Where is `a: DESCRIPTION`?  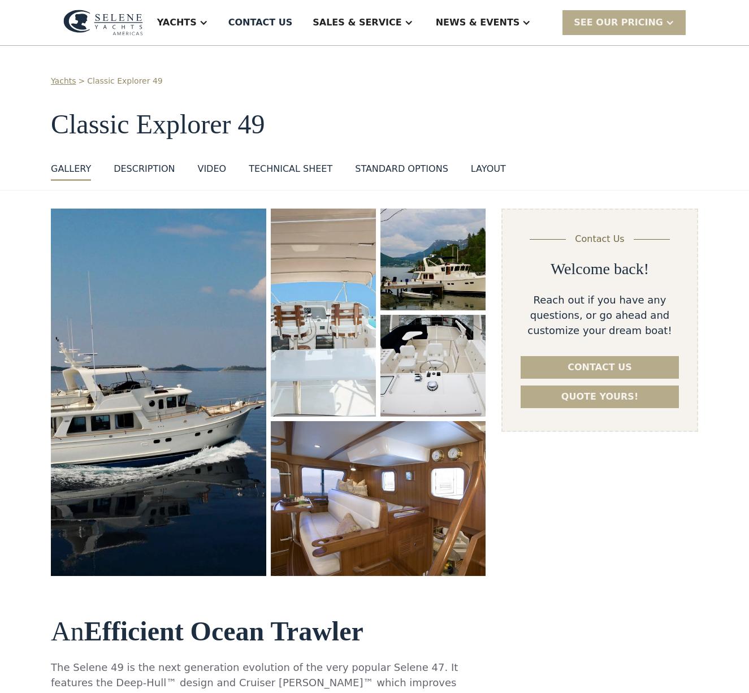
a: DESCRIPTION is located at coordinates (144, 171).